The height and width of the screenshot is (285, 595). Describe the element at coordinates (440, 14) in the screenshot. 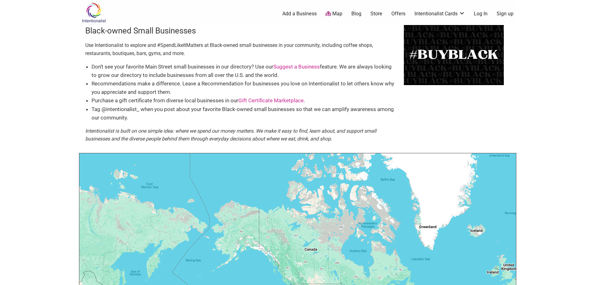

I see `li: Intentionalist Cards` at that location.